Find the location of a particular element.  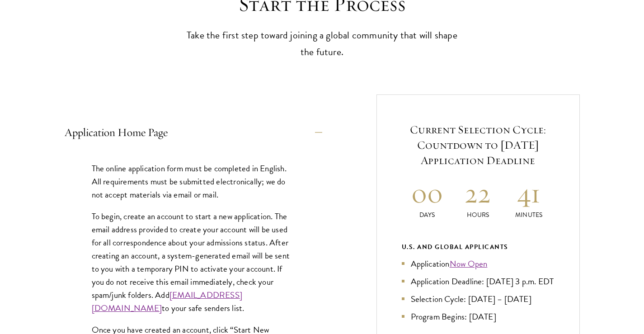

li: Application is located at coordinates (478, 263).